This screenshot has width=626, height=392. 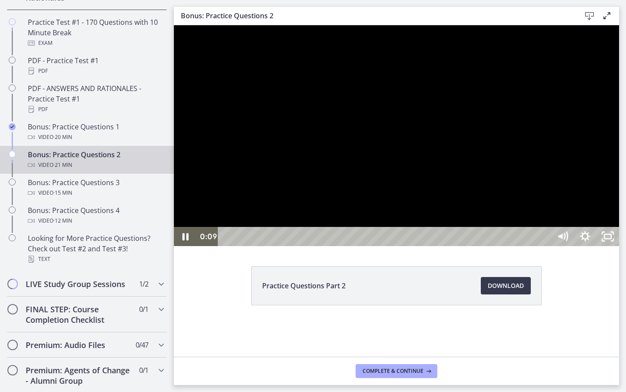 What do you see at coordinates (12, 127) in the screenshot?
I see `i: Completed` at bounding box center [12, 127].